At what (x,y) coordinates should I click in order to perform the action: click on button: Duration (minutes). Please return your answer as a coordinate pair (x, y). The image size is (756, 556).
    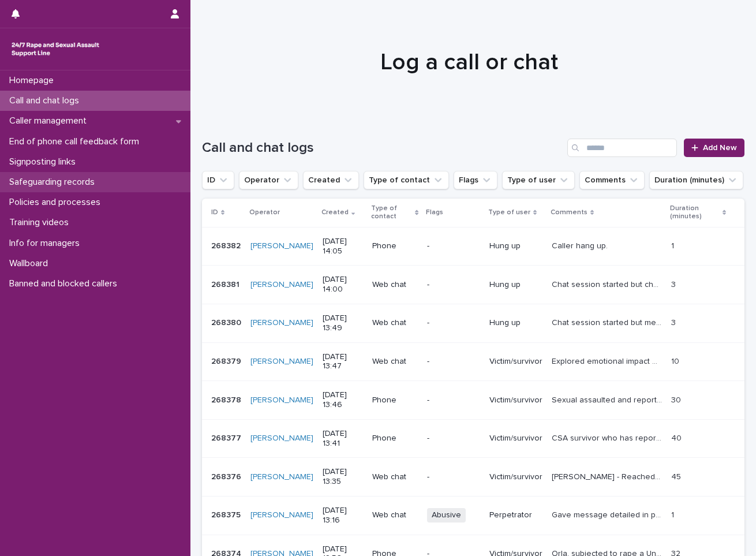
    Looking at the image, I should click on (696, 180).